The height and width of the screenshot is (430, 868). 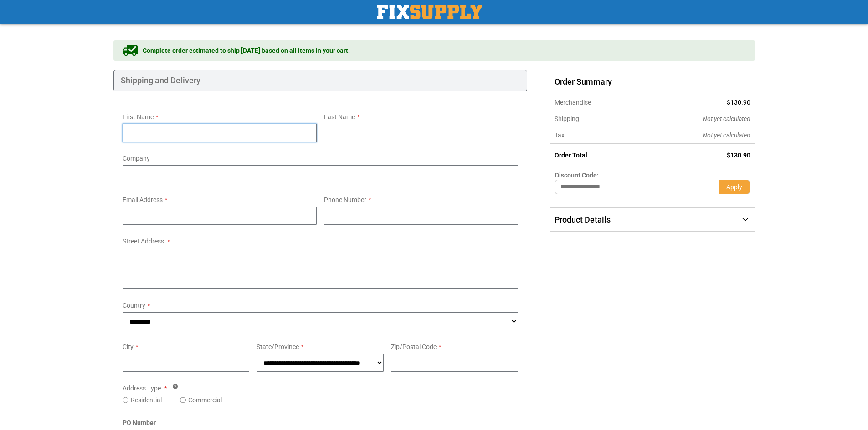 What do you see at coordinates (430, 12) in the screenshot?
I see `a: store logo` at bounding box center [430, 12].